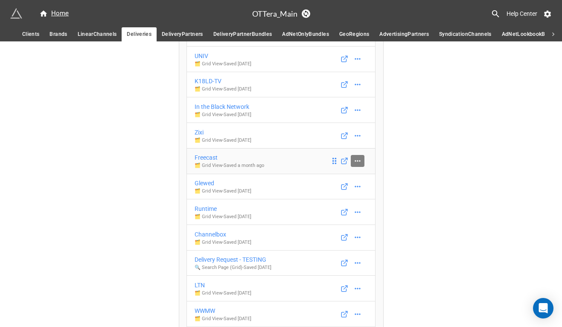 The width and height of the screenshot is (562, 327). What do you see at coordinates (354, 34) in the screenshot?
I see `span: GeoRegions` at bounding box center [354, 34].